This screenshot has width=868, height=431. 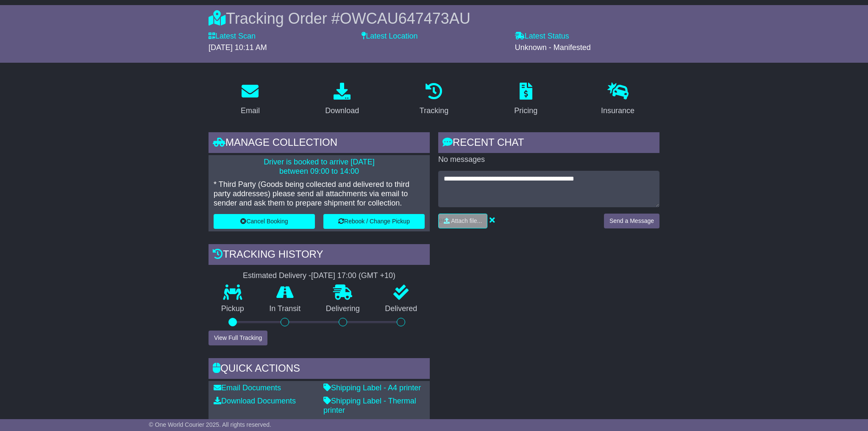 What do you see at coordinates (285, 309) in the screenshot?
I see `p: In Transit` at bounding box center [285, 309].